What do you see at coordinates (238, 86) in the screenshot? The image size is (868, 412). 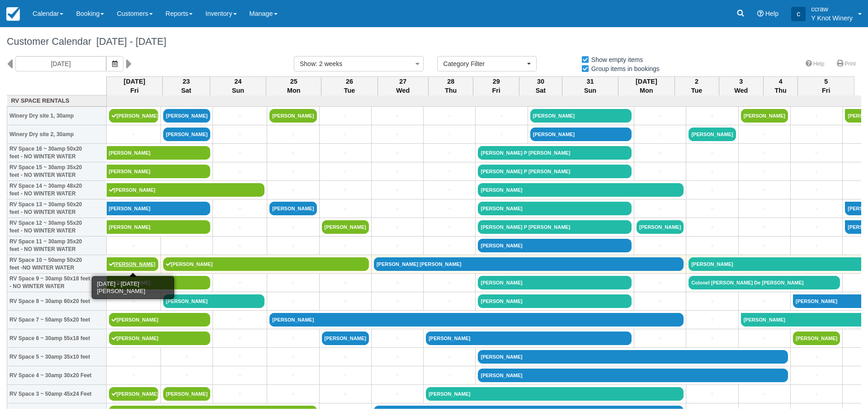 I see `th: 24 Sun` at bounding box center [238, 86].